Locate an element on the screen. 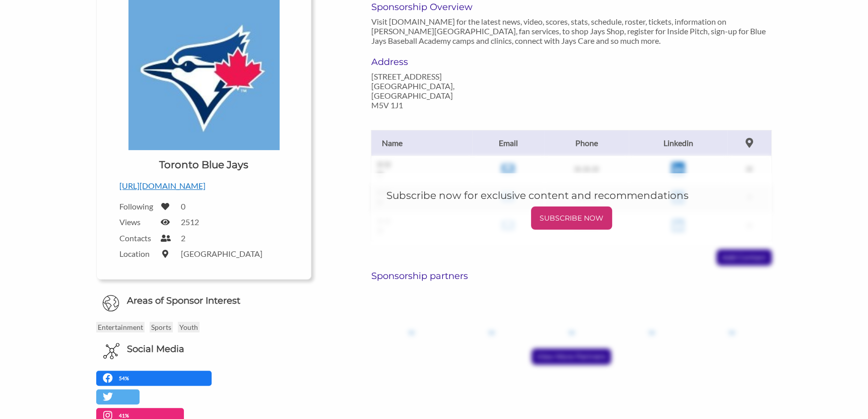  label: 2512 is located at coordinates (190, 222).